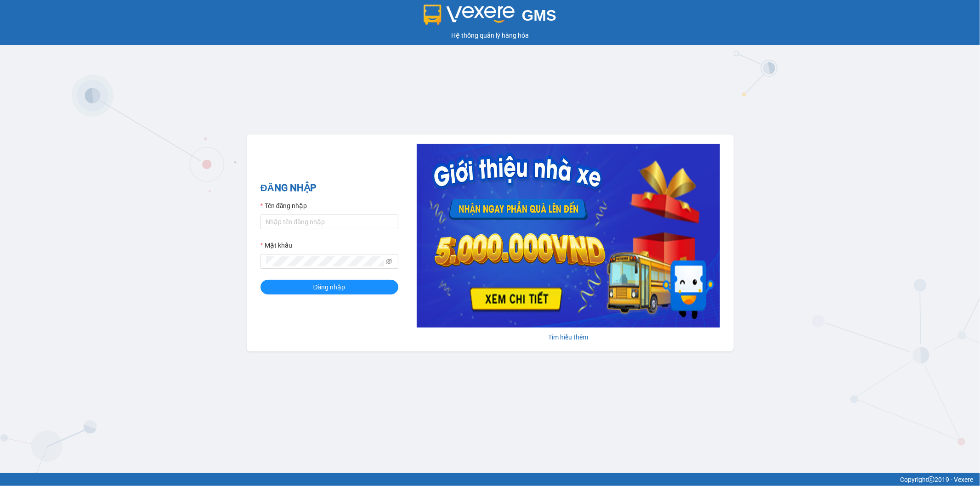 This screenshot has height=486, width=980. I want to click on input: Tên đăng nhập, so click(330, 222).